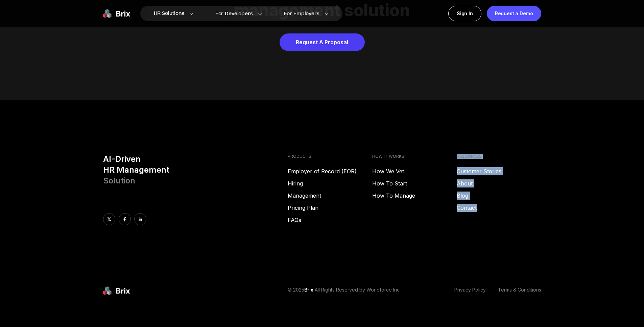 This screenshot has height=327, width=644. I want to click on a: Employer of Record (EOR), so click(330, 171).